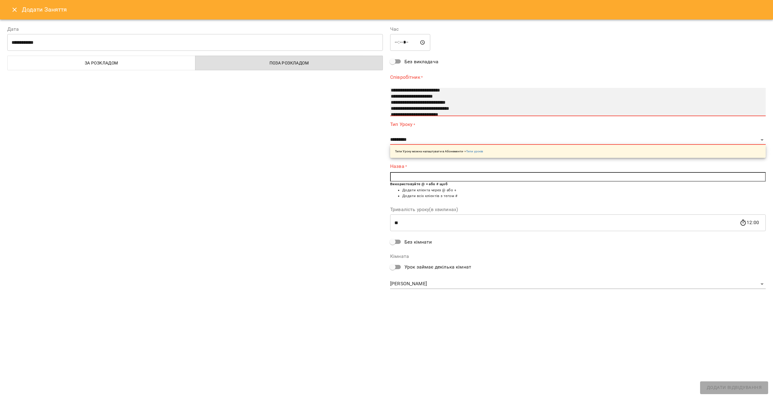 This screenshot has height=399, width=773. Describe the element at coordinates (15, 10) in the screenshot. I see `button: Close` at that location.